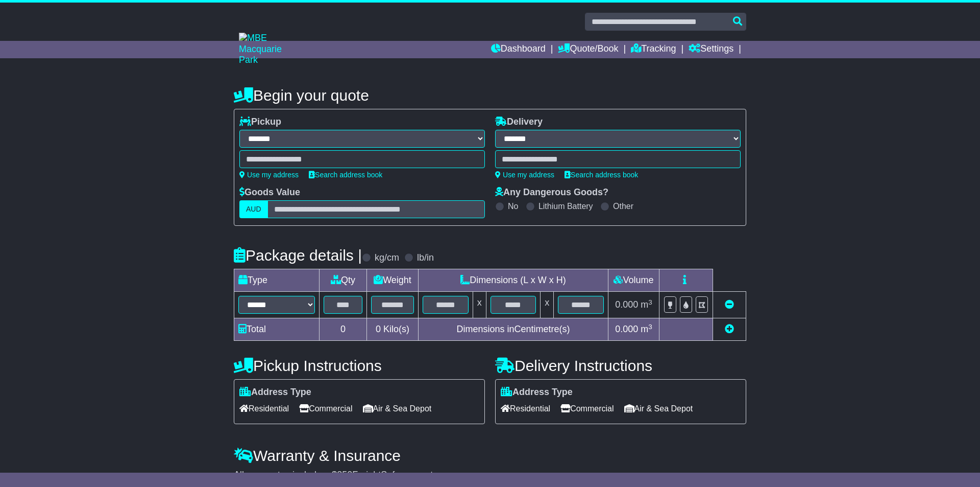 This screenshot has height=487, width=980. I want to click on a: Dashboard, so click(518, 50).